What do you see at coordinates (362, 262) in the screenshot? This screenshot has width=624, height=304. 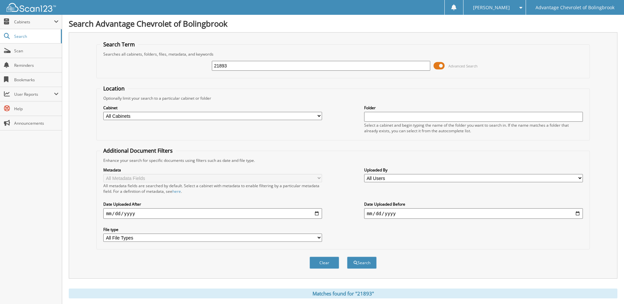 I see `button: Search` at bounding box center [362, 262].